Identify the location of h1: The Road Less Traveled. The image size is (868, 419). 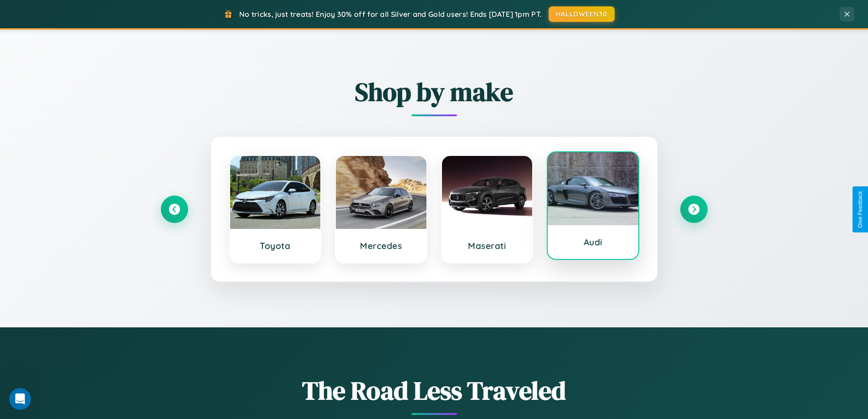
(434, 390).